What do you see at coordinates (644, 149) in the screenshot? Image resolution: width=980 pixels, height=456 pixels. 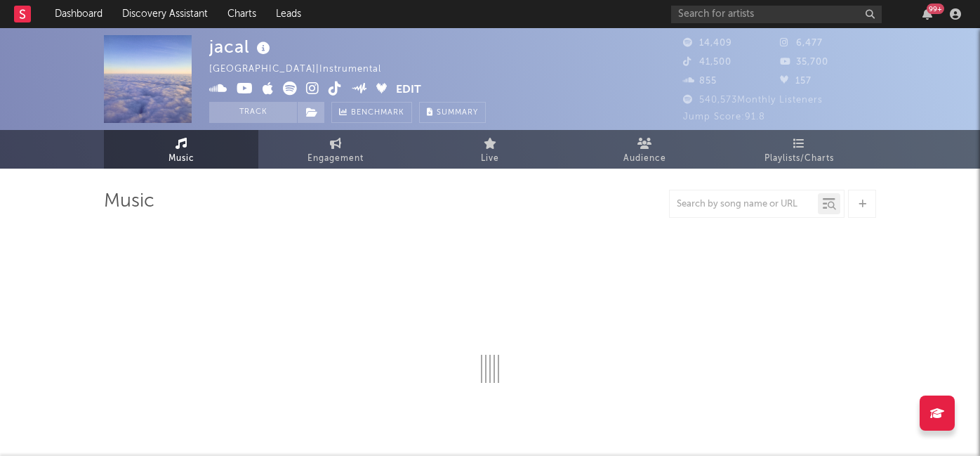 I see `a: Audience` at bounding box center [644, 149].